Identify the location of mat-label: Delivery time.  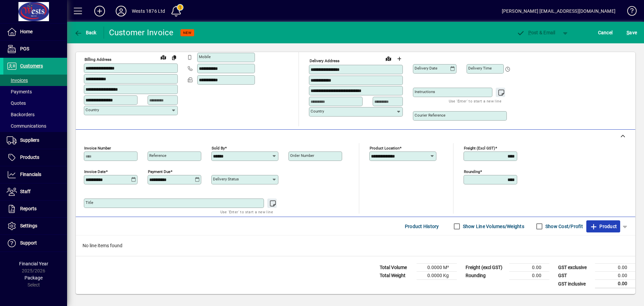
(480, 68).